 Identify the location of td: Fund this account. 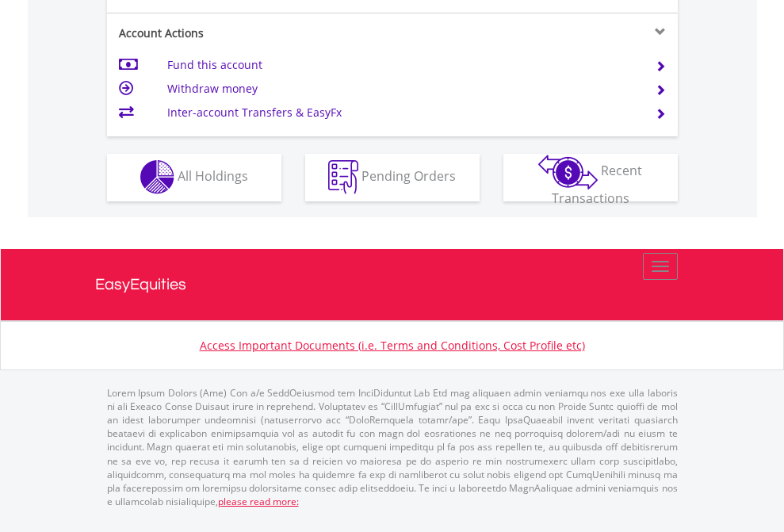
(401, 65).